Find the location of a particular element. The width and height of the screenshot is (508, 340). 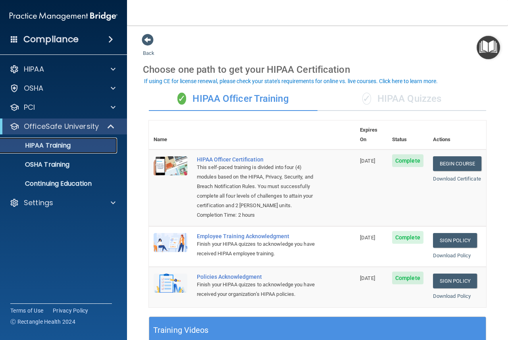

p: OSHA is located at coordinates (34, 88).